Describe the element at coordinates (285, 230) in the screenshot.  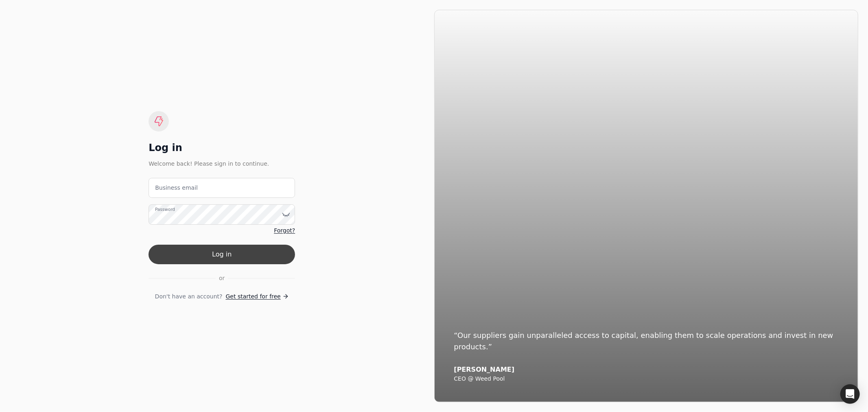
I see `a: Forgot?` at that location.